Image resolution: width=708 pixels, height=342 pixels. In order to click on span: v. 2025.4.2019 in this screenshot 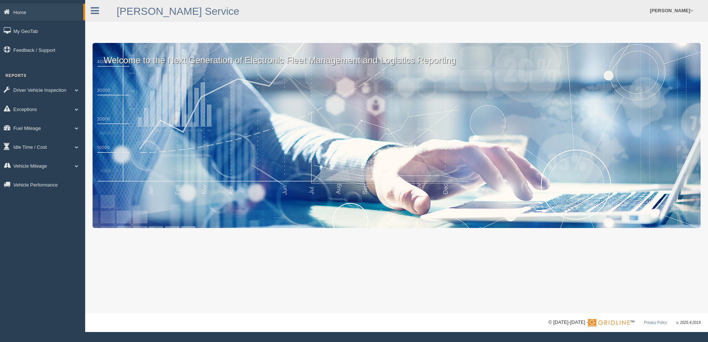, I will do `click(689, 323)`.